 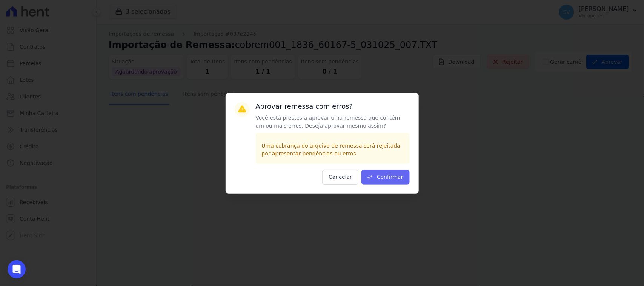 I want to click on h3: Aprovar remessa com erros?, so click(x=333, y=107).